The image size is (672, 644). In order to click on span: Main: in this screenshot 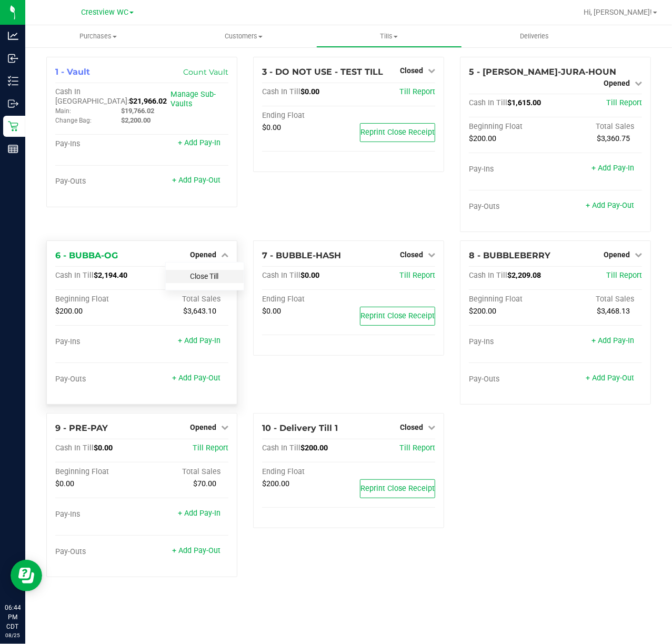, I will do `click(63, 111)`.